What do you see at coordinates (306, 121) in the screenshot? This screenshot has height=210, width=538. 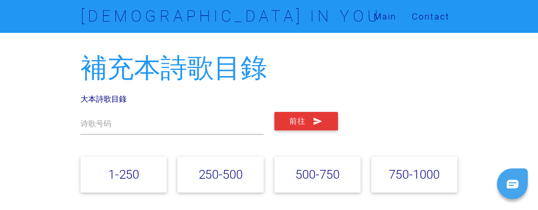 I see `button: 前往` at bounding box center [306, 121].